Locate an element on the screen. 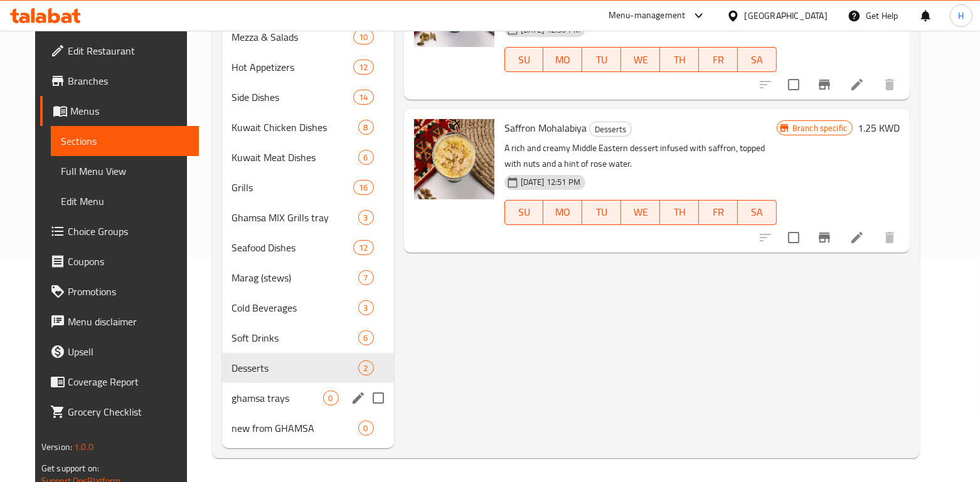 The height and width of the screenshot is (482, 980). div: Kuwait Meat Dishes6 is located at coordinates (308, 158).